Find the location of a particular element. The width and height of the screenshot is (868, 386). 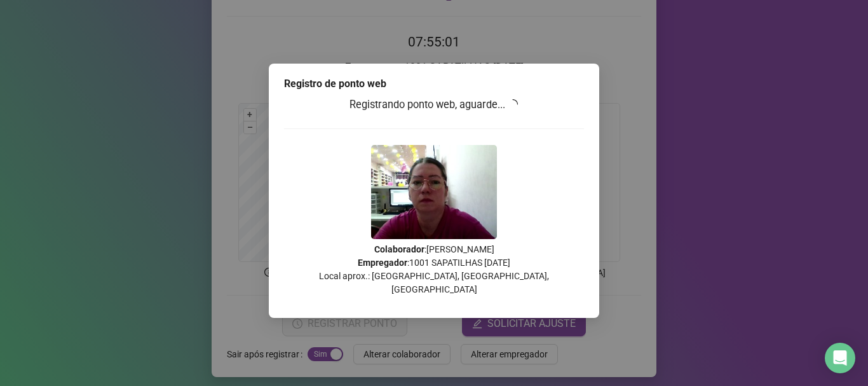

img: 9k= is located at coordinates (434, 192).